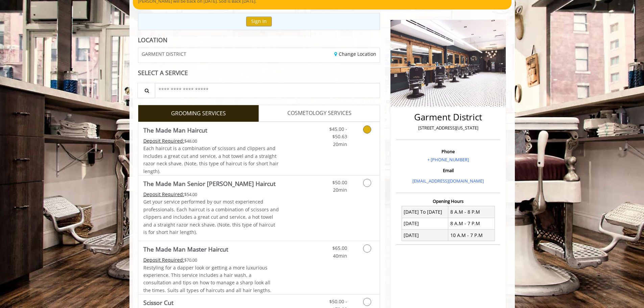 The width and height of the screenshot is (644, 308). What do you see at coordinates (320, 113) in the screenshot?
I see `span: COSMETOLOGY SERVICES` at bounding box center [320, 113].